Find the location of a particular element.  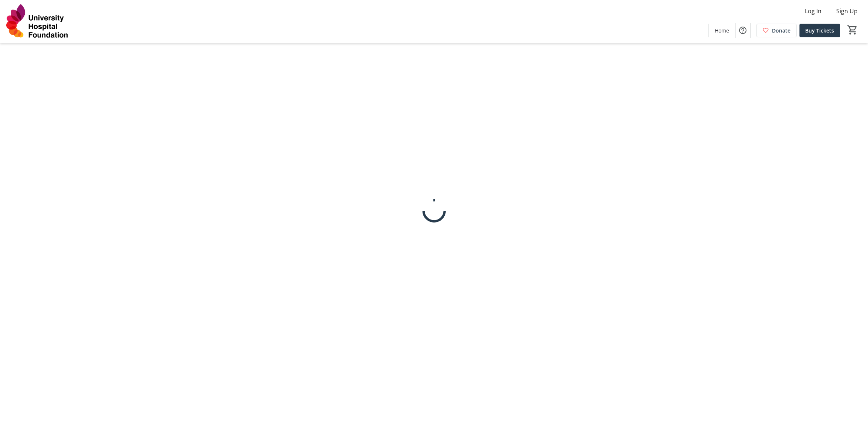

span: Log In is located at coordinates (813, 11).